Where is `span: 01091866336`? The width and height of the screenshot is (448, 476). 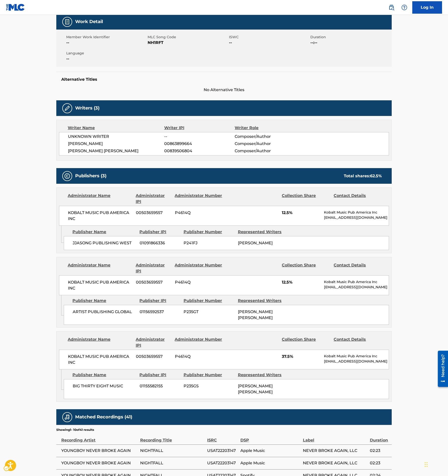
span: 01091866336 is located at coordinates (160, 243).